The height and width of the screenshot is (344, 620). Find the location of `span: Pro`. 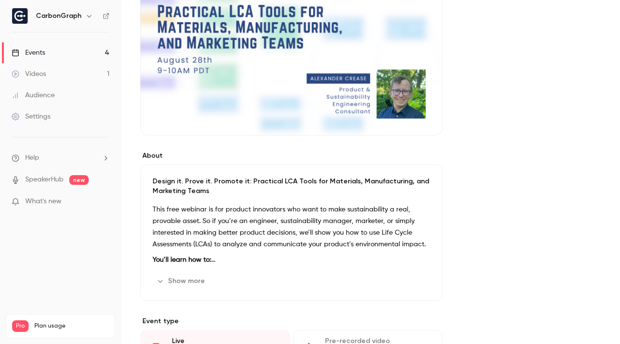

span: Pro is located at coordinates (20, 326).